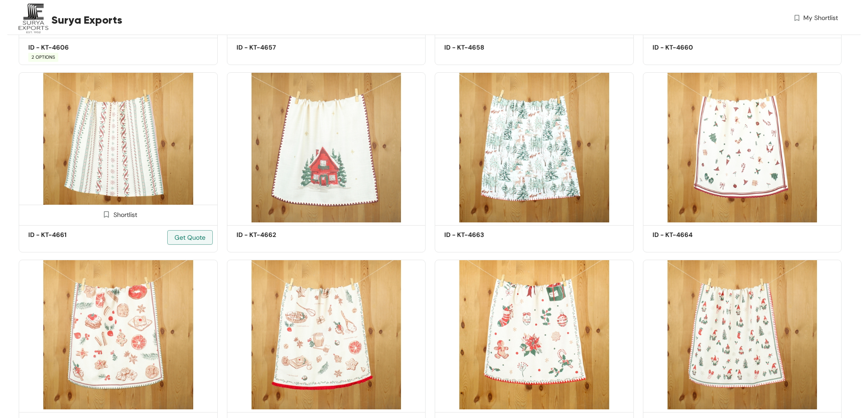  What do you see at coordinates (326, 148) in the screenshot?
I see `img: 799a5b3b-9090-4e30-96cd-158b87879c1e` at bounding box center [326, 148].